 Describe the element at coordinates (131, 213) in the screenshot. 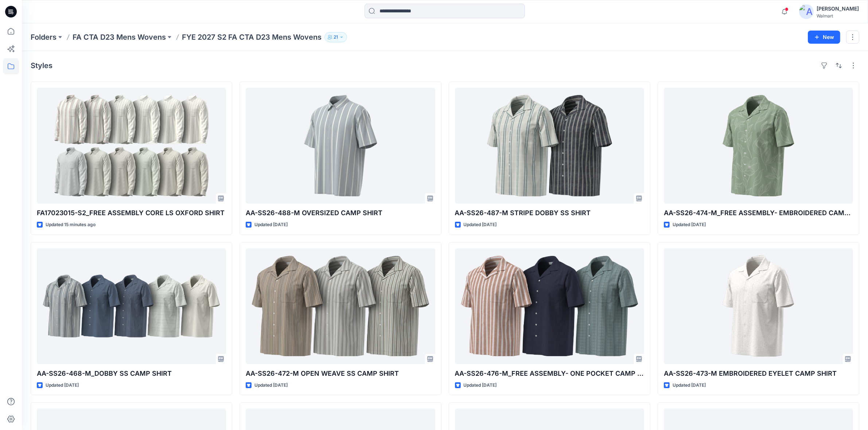

I see `p: FA17023015-S2_FREE ASSEMBLY CORE LS OXFORD SHIRT` at that location.